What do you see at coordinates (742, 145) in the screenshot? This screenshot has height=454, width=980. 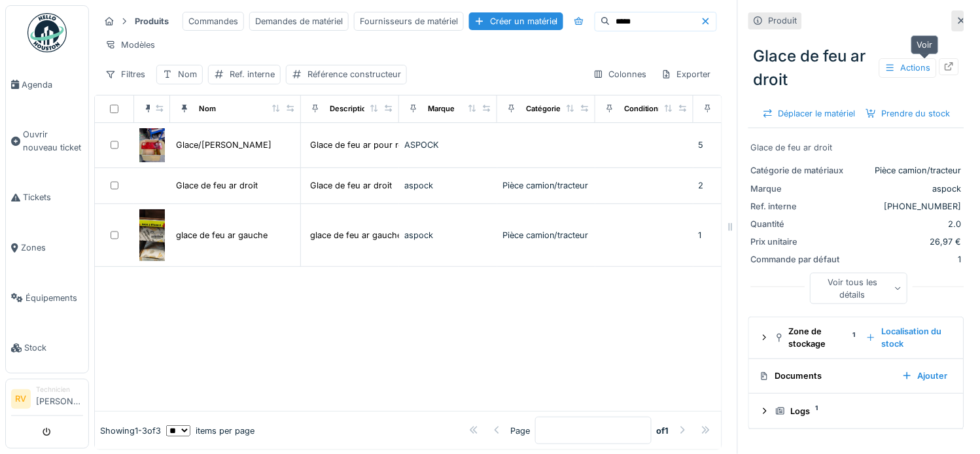 I see `div: 5` at bounding box center [742, 145].